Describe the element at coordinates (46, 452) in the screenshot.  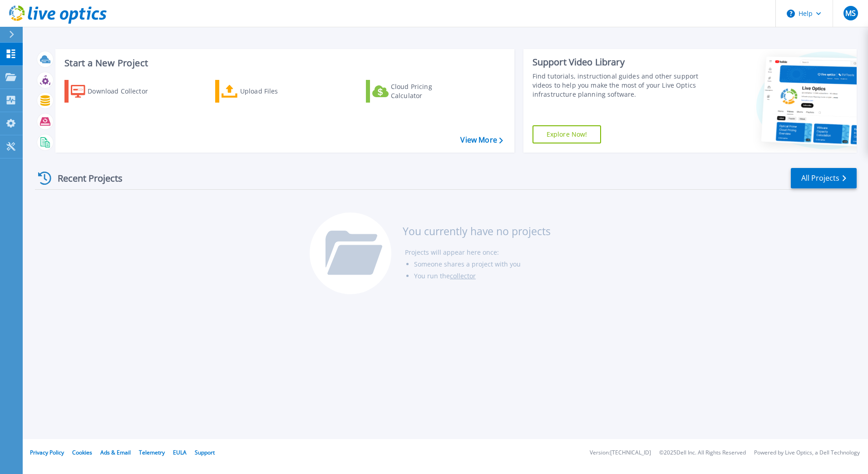
I see `a: Privacy Policy` at that location.